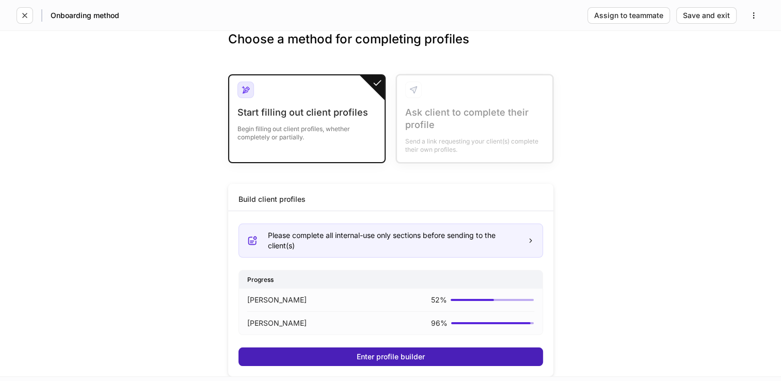  Describe the element at coordinates (629, 15) in the screenshot. I see `button: Assign to teammate` at that location.